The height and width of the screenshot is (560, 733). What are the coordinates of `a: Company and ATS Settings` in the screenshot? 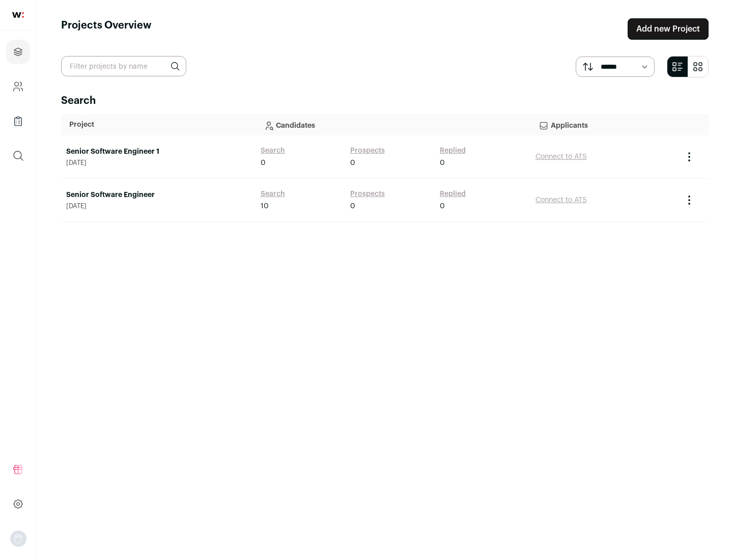 It's located at (17, 87).